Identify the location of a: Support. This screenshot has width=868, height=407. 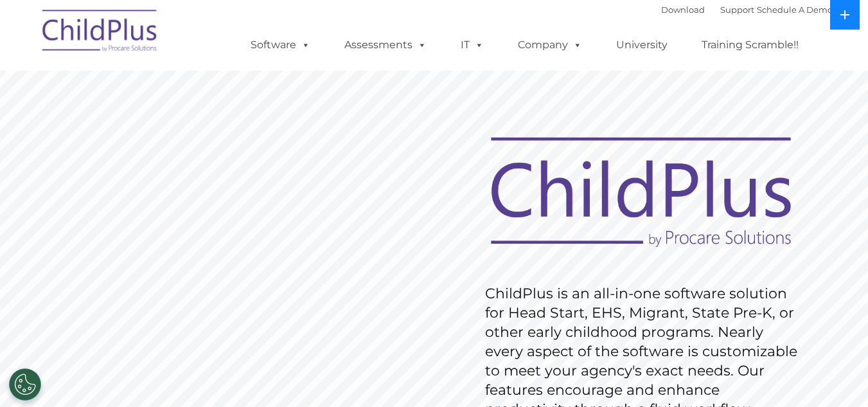
(737, 9).